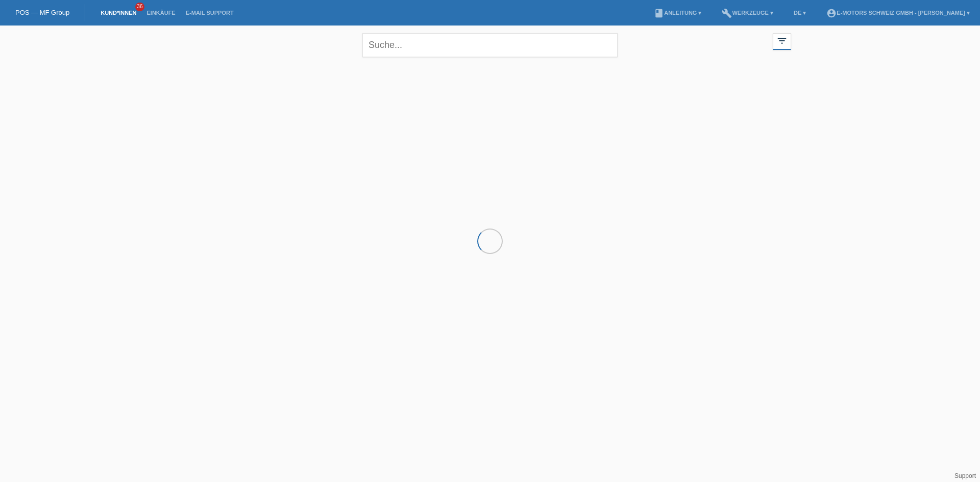 The width and height of the screenshot is (980, 482). What do you see at coordinates (677, 13) in the screenshot?
I see `a: bookAnleitung ▾` at bounding box center [677, 13].